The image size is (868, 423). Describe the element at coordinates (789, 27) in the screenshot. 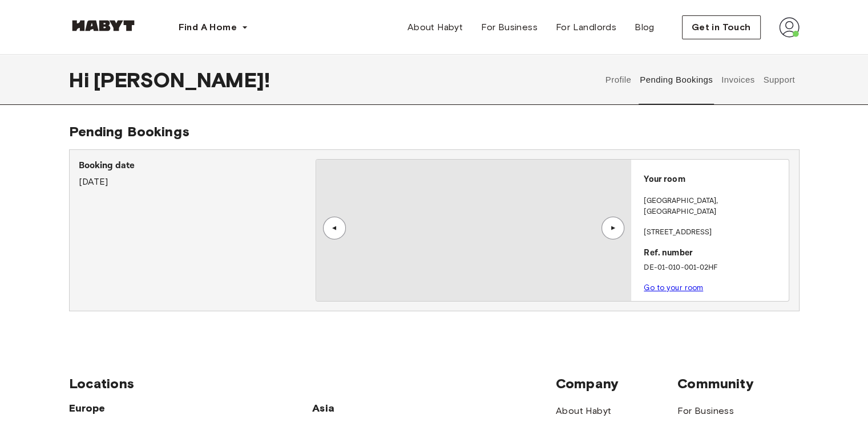

I see `img: avatar` at that location.